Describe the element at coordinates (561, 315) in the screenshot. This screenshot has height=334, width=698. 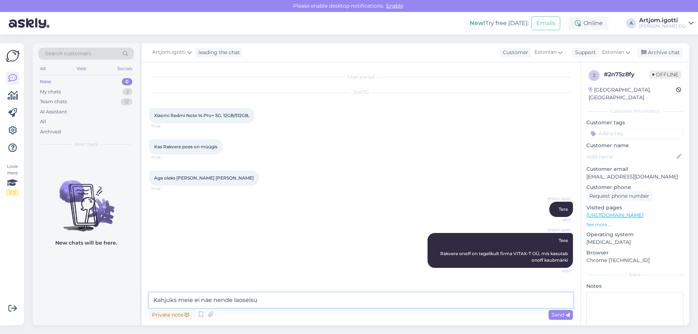
I see `span: Send` at that location.